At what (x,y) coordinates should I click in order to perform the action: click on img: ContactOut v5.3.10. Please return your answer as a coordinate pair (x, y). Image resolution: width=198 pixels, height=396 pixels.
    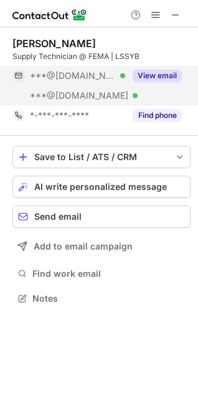
    Looking at the image, I should click on (50, 15).